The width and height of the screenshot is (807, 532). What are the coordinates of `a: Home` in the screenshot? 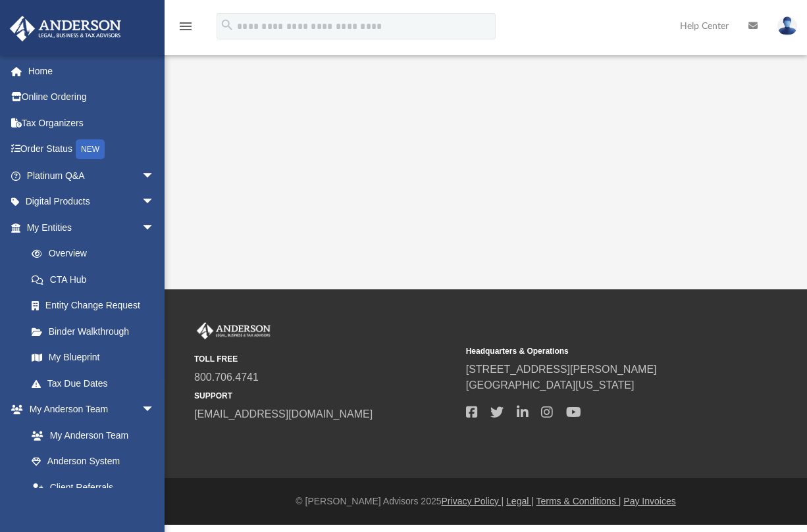 It's located at (91, 71).